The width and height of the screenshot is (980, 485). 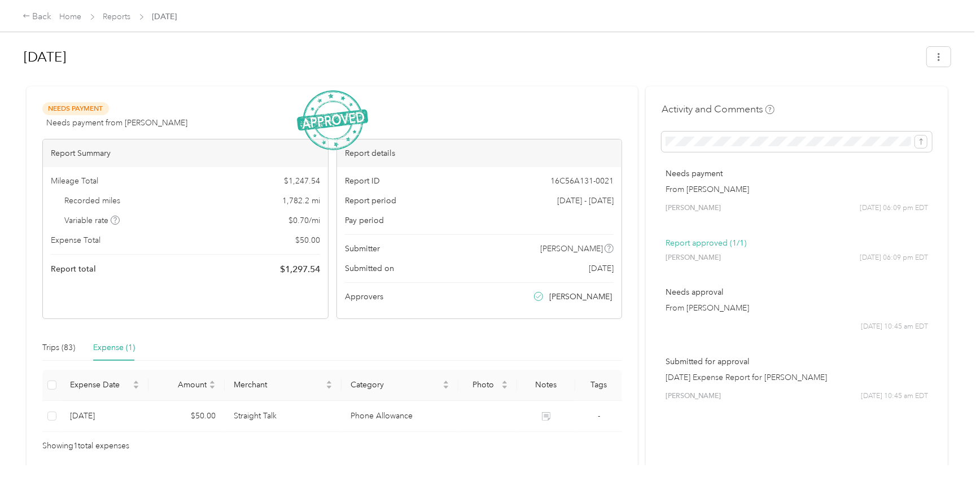 What do you see at coordinates (76, 240) in the screenshot?
I see `span: Expense Total` at bounding box center [76, 240].